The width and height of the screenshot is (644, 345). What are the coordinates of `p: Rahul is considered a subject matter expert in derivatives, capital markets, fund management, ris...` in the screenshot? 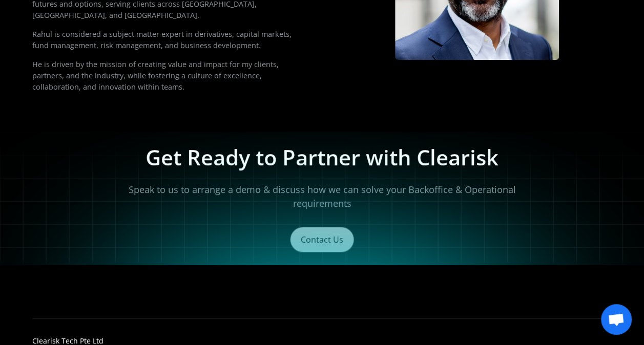 It's located at (167, 40).